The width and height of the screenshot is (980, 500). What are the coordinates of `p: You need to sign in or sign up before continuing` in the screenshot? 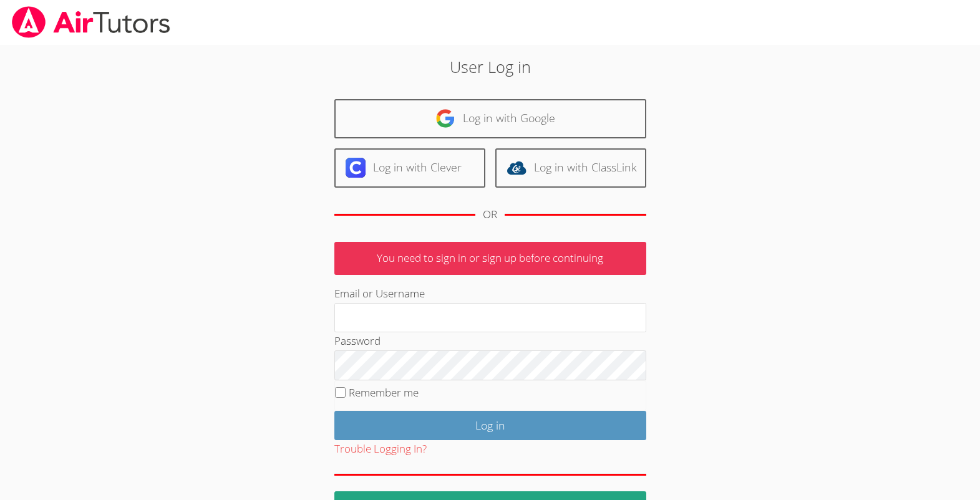 It's located at (490, 259).